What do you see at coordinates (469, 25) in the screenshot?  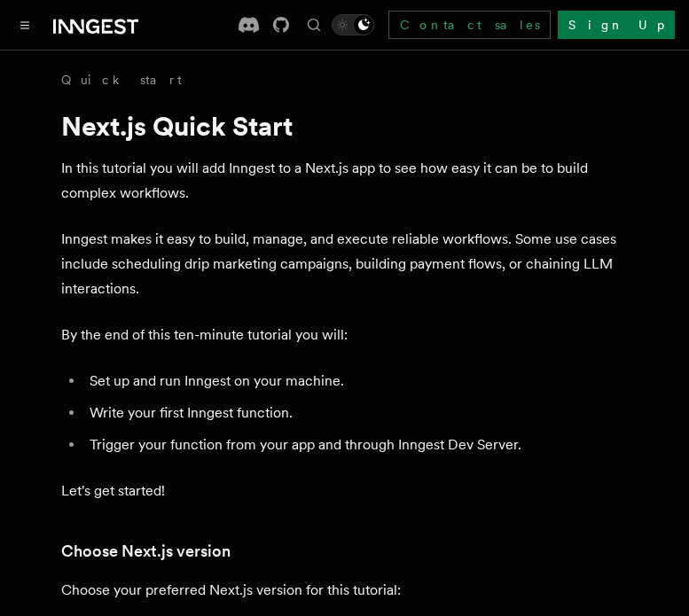 I see `a: Contact sales` at bounding box center [469, 25].